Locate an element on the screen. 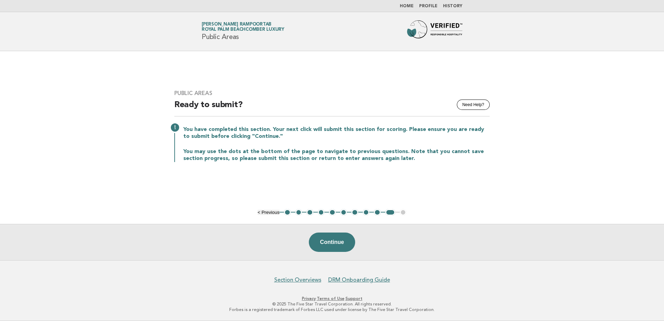 This screenshot has height=321, width=664. a: Support is located at coordinates (354, 299).